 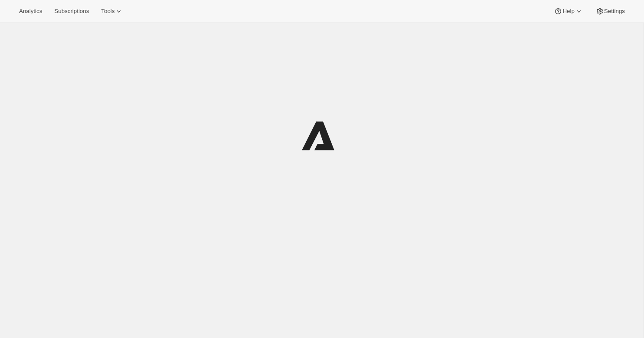 I want to click on span: Analytics, so click(x=31, y=11).